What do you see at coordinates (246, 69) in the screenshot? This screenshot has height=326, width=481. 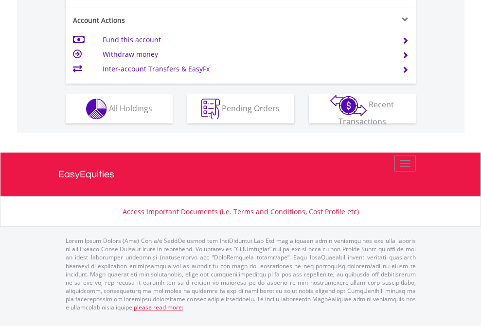 I see `td: Inter-account Transfers & EasyFx` at bounding box center [246, 69].